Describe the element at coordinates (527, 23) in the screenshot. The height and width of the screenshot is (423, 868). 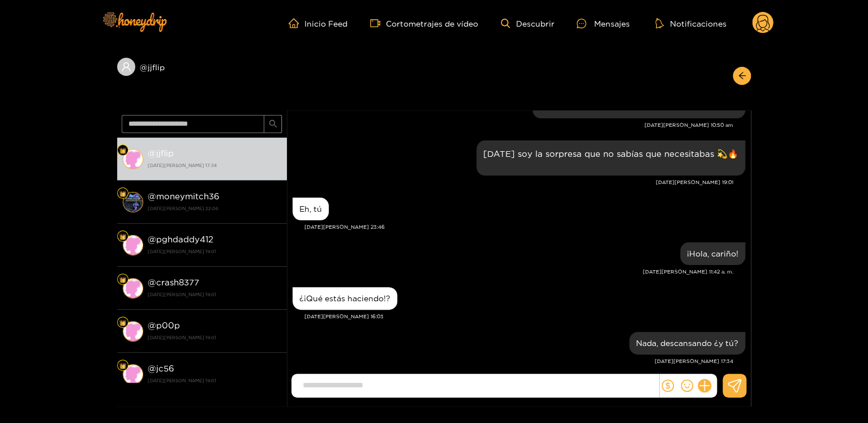
I see `a: Descubrir` at that location.